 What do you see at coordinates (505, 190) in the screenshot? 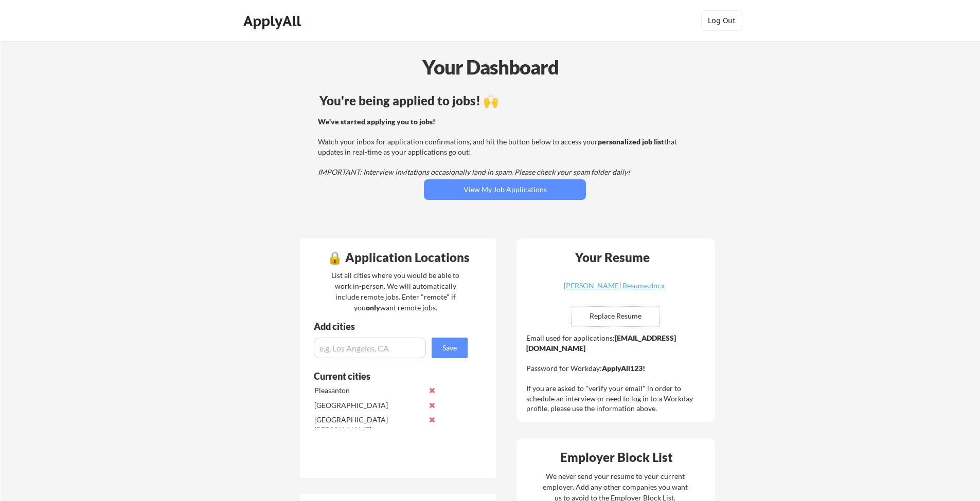
I see `button: View My Job Applications` at bounding box center [505, 190].